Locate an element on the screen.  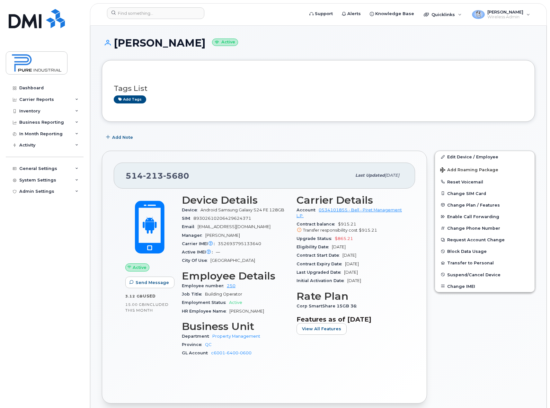
span: 15.00 GB is located at coordinates (135, 304).